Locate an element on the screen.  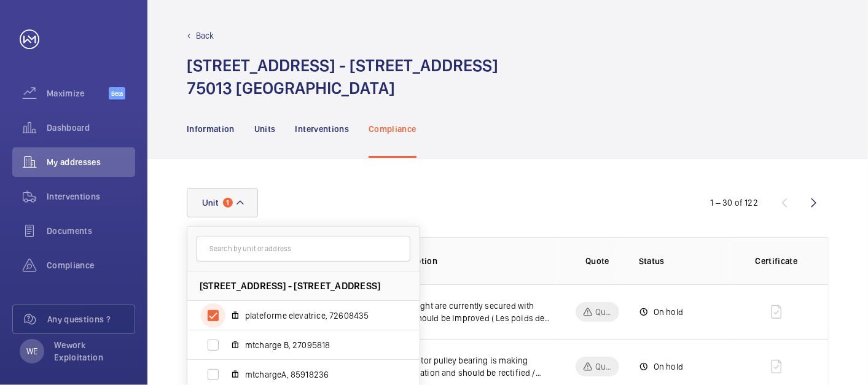
p: Certificate is located at coordinates (776, 261).